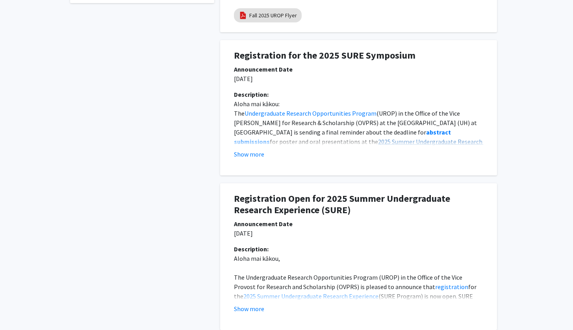 The width and height of the screenshot is (573, 330). Describe the element at coordinates (358, 104) in the screenshot. I see `p: Aloha mai kākou:` at that location.